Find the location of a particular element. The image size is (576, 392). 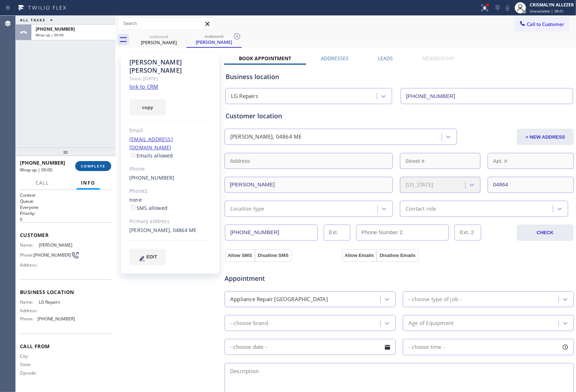

label: Leads is located at coordinates (385, 58).